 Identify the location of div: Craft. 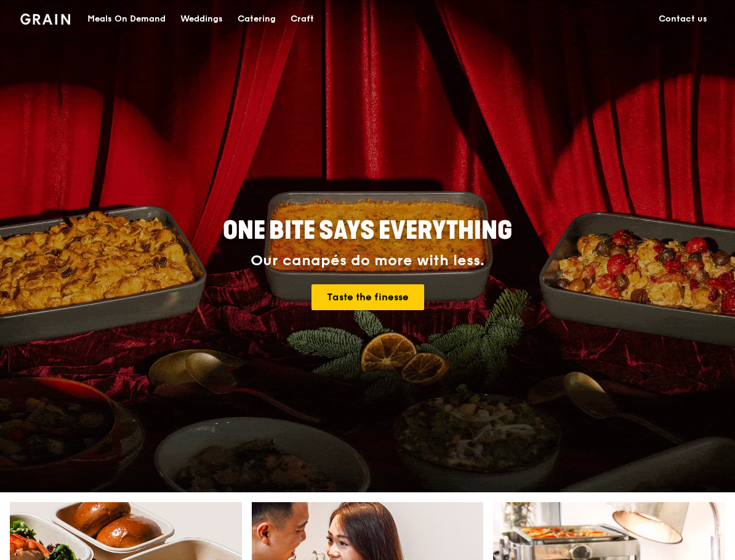
(302, 19).